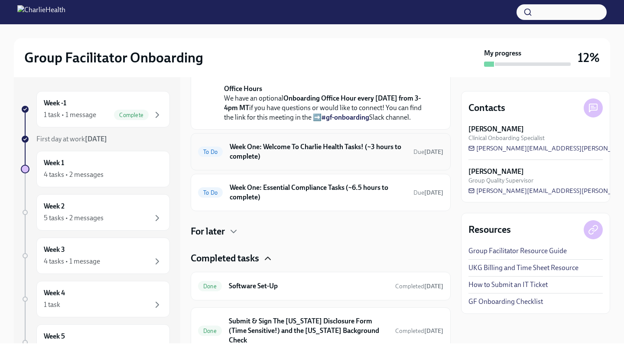 The image size is (624, 352). Describe the element at coordinates (95, 169) in the screenshot. I see `a: Week 14 tasks • 2 messages` at that location.